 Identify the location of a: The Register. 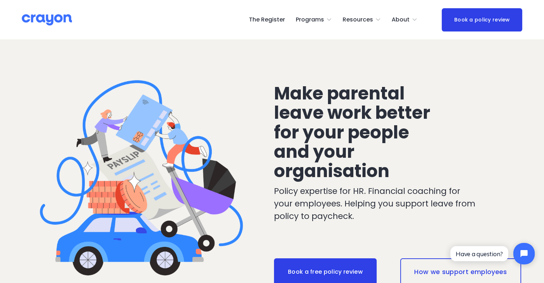
(267, 20).